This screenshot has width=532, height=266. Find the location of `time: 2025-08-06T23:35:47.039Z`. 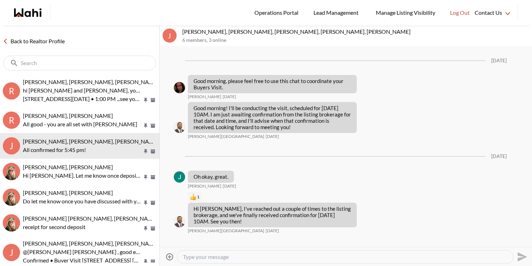

time: 2025-08-06T23:35:47.039Z is located at coordinates (272, 231).